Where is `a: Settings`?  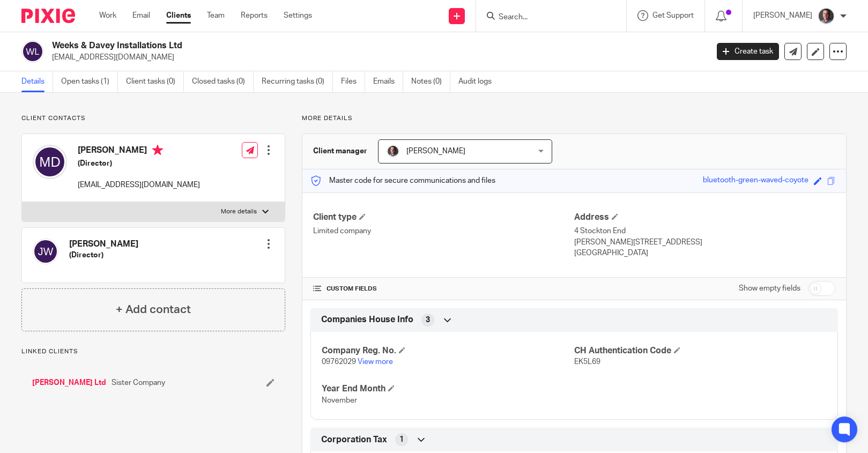 a: Settings is located at coordinates (297, 16).